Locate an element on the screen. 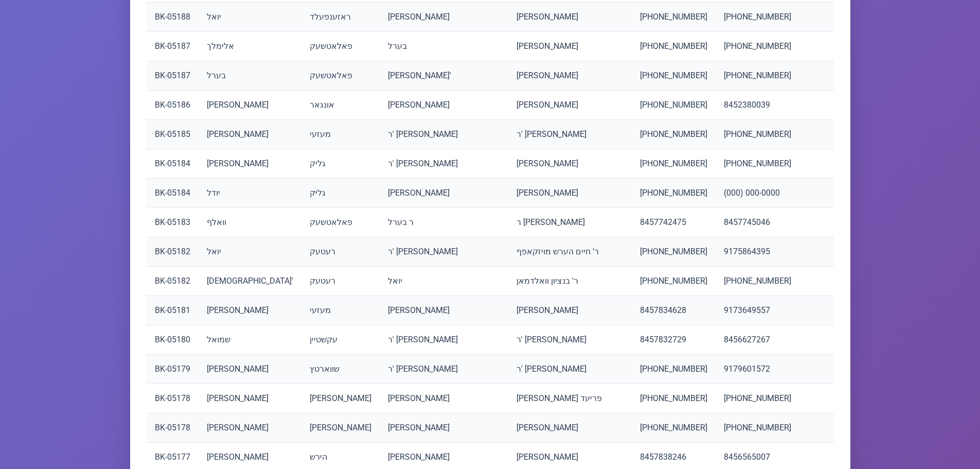  td: 8457834628 is located at coordinates (673, 310).